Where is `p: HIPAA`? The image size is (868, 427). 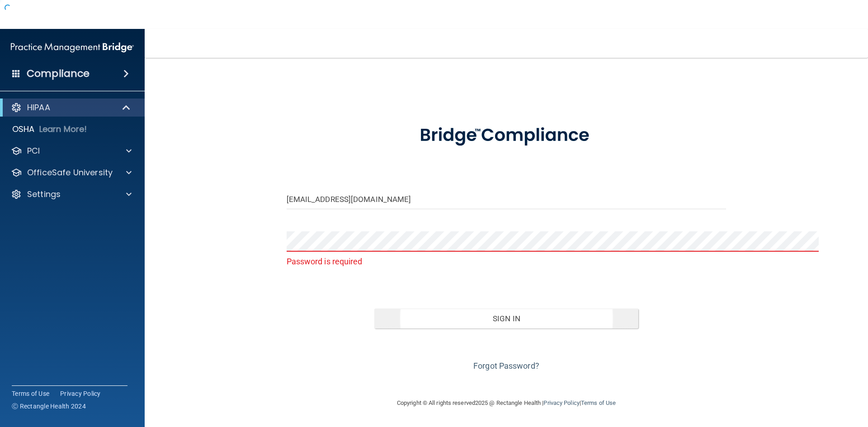 p: HIPAA is located at coordinates (39, 107).